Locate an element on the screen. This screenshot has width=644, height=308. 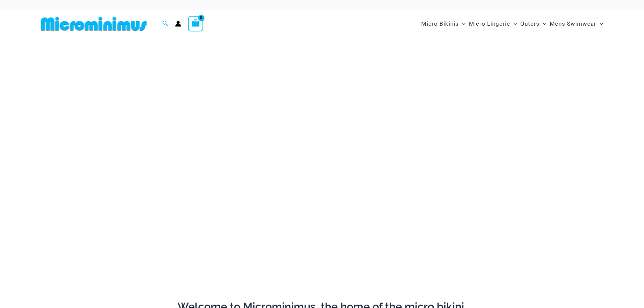
span: Micro Bikinis is located at coordinates (440, 24).